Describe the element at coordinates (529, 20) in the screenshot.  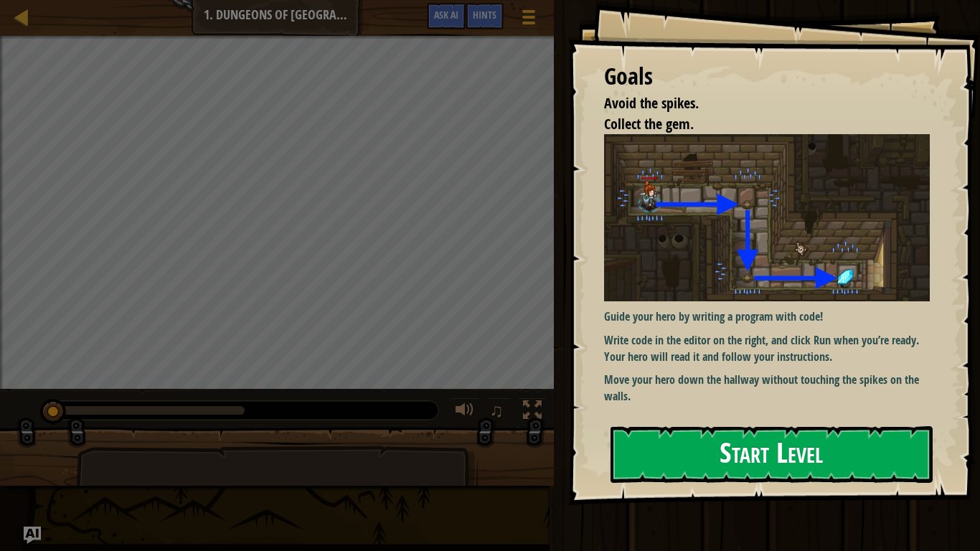
I see `button: Show game menu` at that location.